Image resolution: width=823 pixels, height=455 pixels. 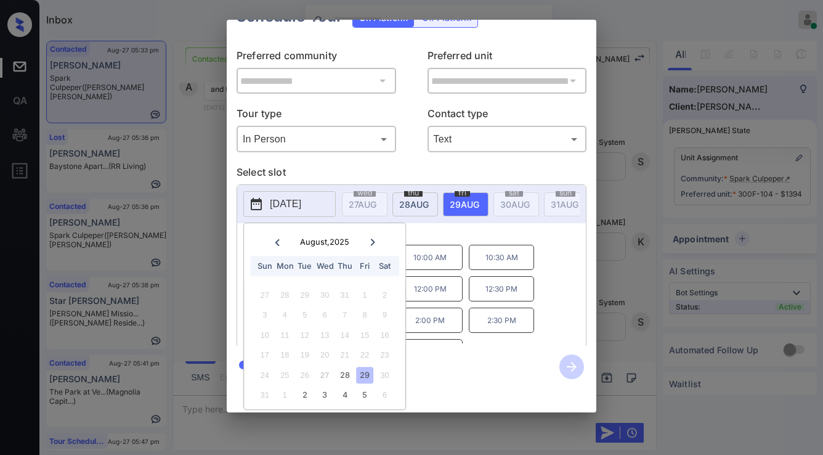 I want to click on div: Not available Sunday, August 3rd, 2025, so click(x=264, y=315).